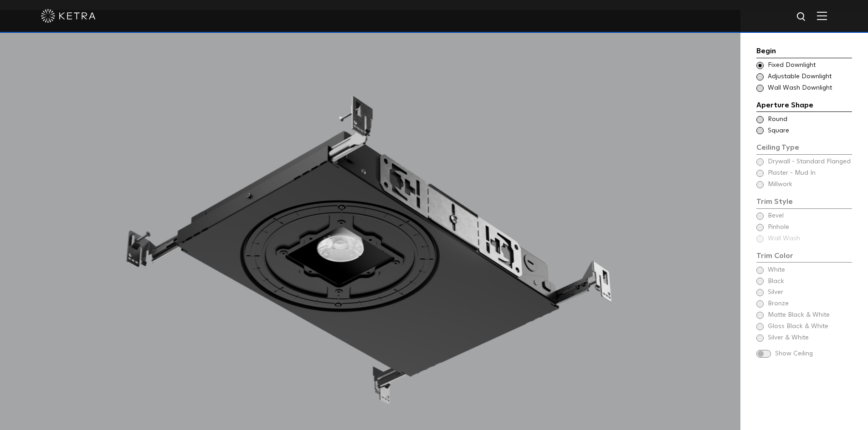 This screenshot has width=868, height=430. Describe the element at coordinates (822, 16) in the screenshot. I see `img: Hamburger%20Nav.svg` at that location.